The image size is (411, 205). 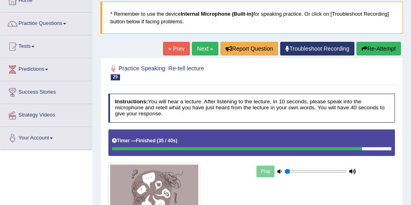 What do you see at coordinates (46, 137) in the screenshot?
I see `a: Your Account` at bounding box center [46, 137].